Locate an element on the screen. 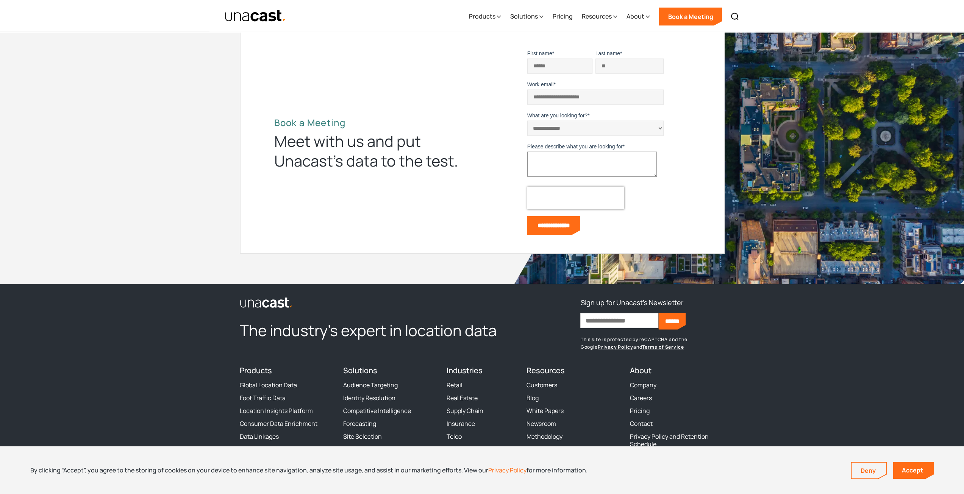 The width and height of the screenshot is (964, 494). h4: Resources is located at coordinates (573, 371).